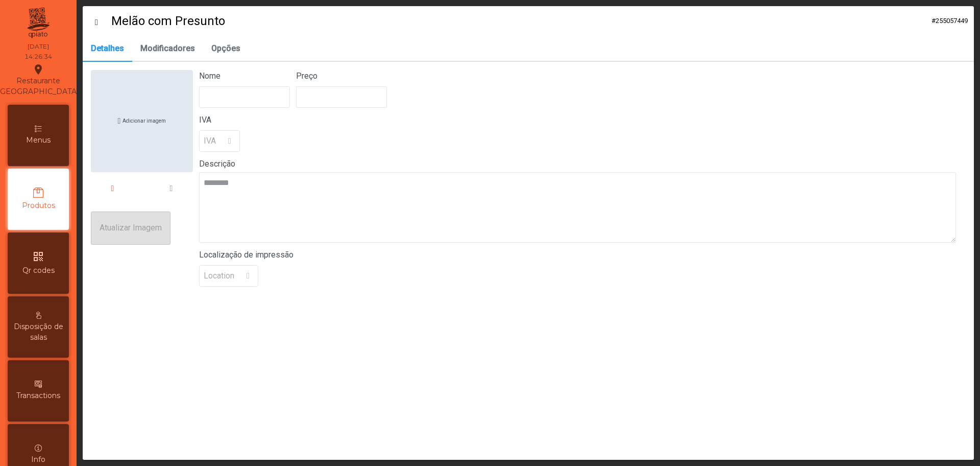  Describe the element at coordinates (342, 76) in the screenshot. I see `label: Preço` at that location.